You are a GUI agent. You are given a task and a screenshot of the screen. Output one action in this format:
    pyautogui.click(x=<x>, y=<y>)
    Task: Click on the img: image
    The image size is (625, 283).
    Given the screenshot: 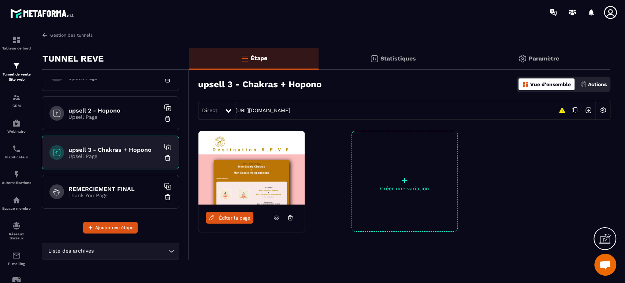 What is the action you would take?
    pyautogui.click(x=252, y=168)
    